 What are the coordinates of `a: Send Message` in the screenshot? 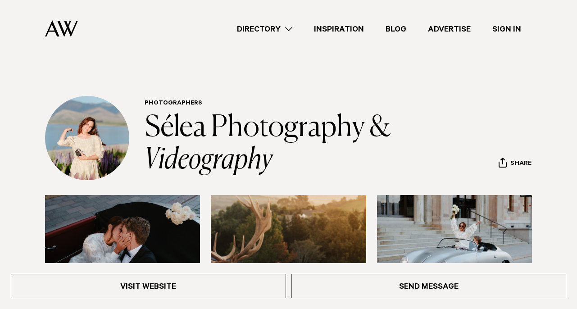 It's located at (429, 286).